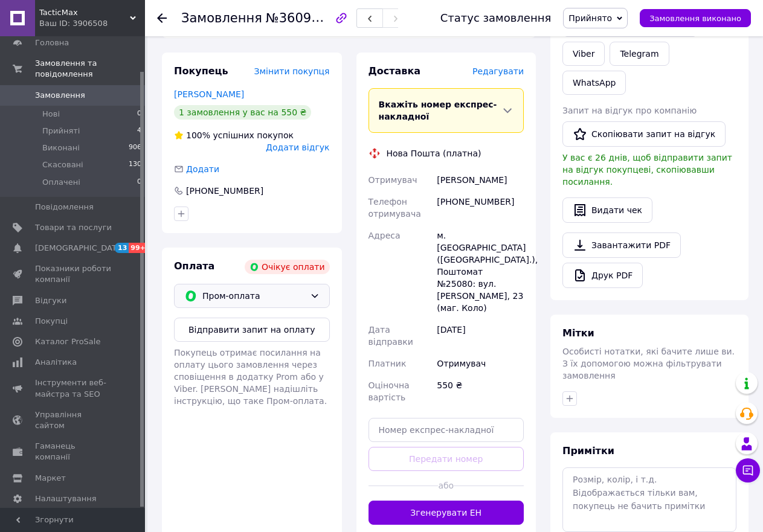 This screenshot has width=763, height=532. What do you see at coordinates (61, 182) in the screenshot?
I see `span: Оплачені` at bounding box center [61, 182].